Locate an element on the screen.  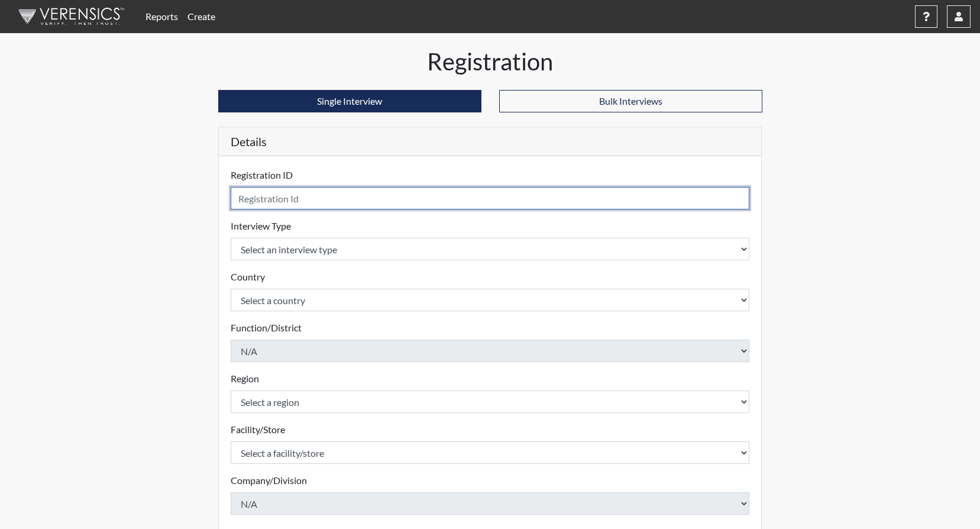
label: Region is located at coordinates (245, 379).